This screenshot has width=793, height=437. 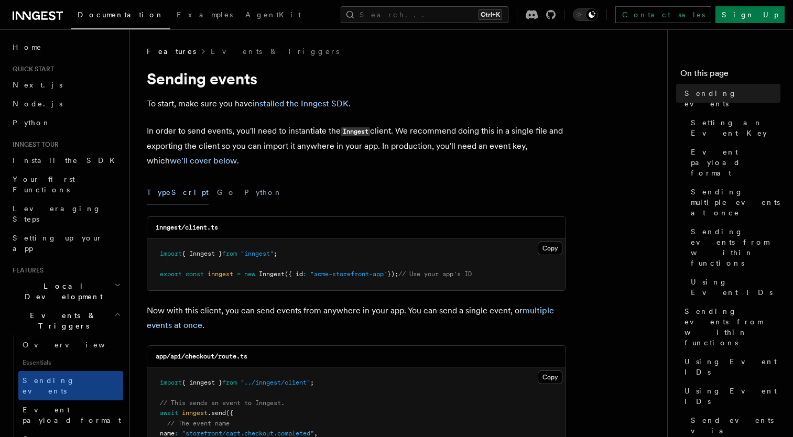 I want to click on a: Home, so click(x=65, y=47).